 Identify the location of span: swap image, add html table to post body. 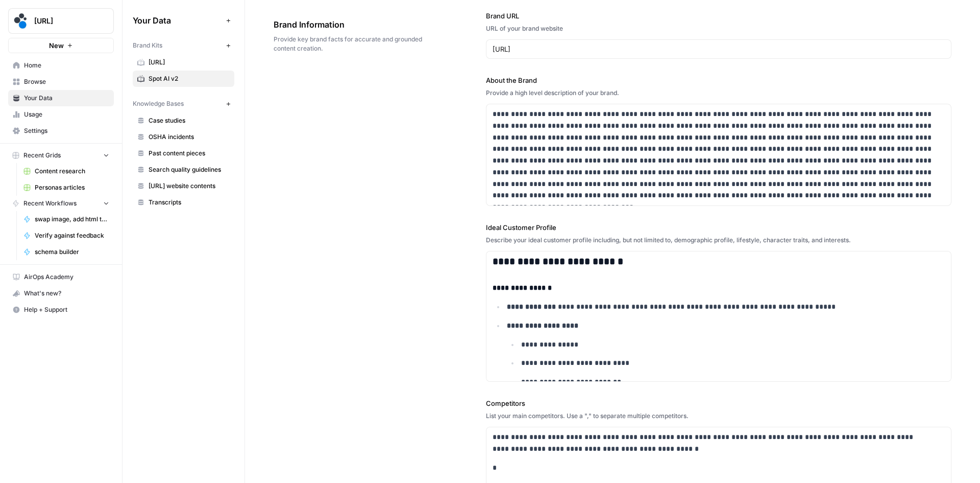
(72, 219).